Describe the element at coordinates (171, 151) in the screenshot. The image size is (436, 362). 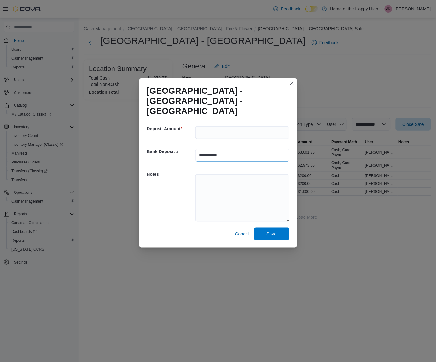
I see `h5: Bank Deposit #` at that location.